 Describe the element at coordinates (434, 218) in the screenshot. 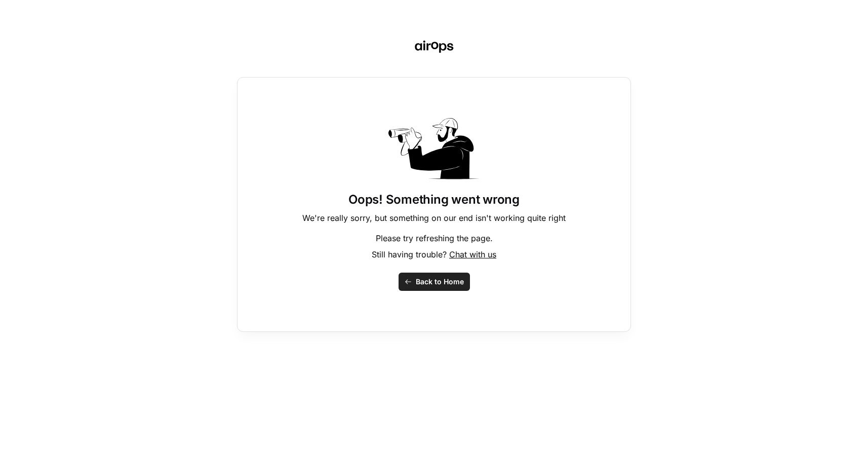

I see `p: We're really sorry, but something on our end isn't working quite right` at that location.